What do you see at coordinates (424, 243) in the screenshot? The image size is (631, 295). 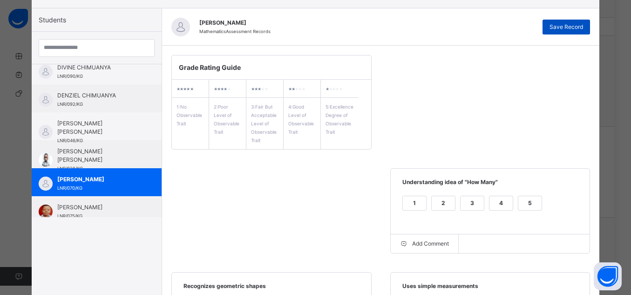 I see `div: Add Comment` at bounding box center [424, 243].